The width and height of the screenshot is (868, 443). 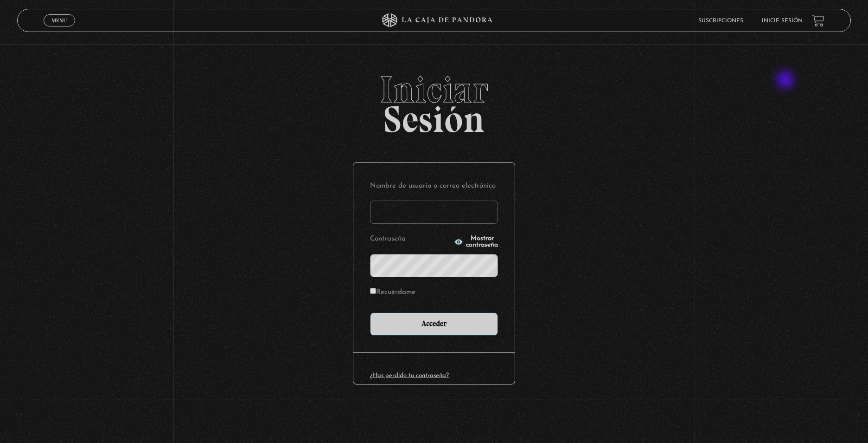 What do you see at coordinates (818, 20) in the screenshot?
I see `a: View your shopping cart` at bounding box center [818, 20].